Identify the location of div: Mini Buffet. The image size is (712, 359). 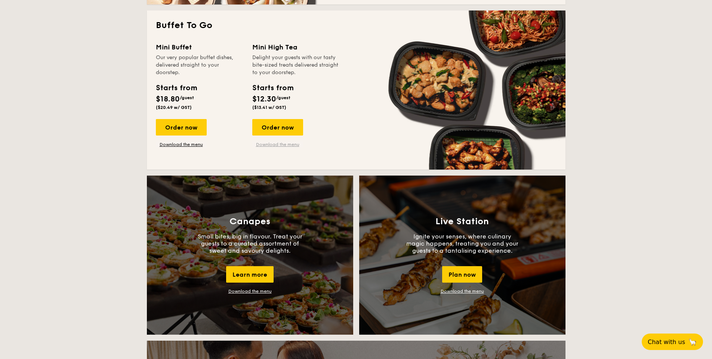
(200, 47).